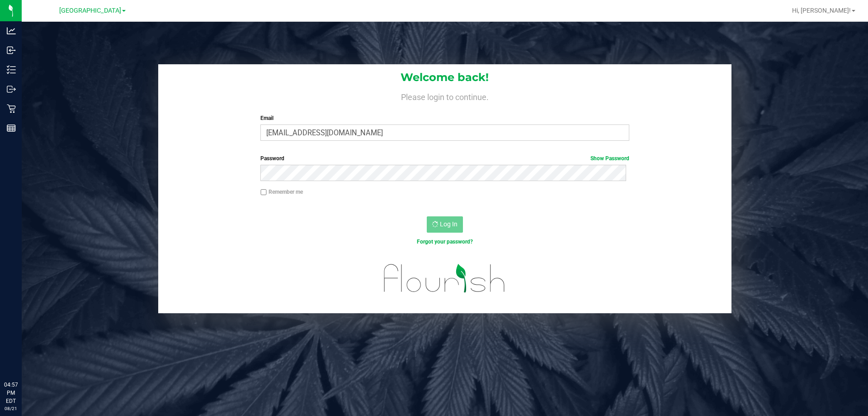  What do you see at coordinates (445, 96) in the screenshot?
I see `h4: Please login to continue.` at bounding box center [445, 96].